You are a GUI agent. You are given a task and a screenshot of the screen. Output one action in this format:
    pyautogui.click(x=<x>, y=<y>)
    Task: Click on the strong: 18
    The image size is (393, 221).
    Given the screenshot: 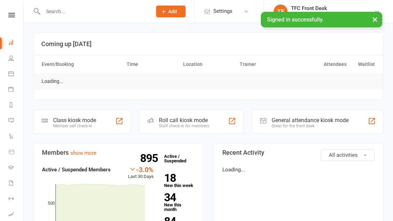 What is the action you would take?
    pyautogui.click(x=178, y=178)
    